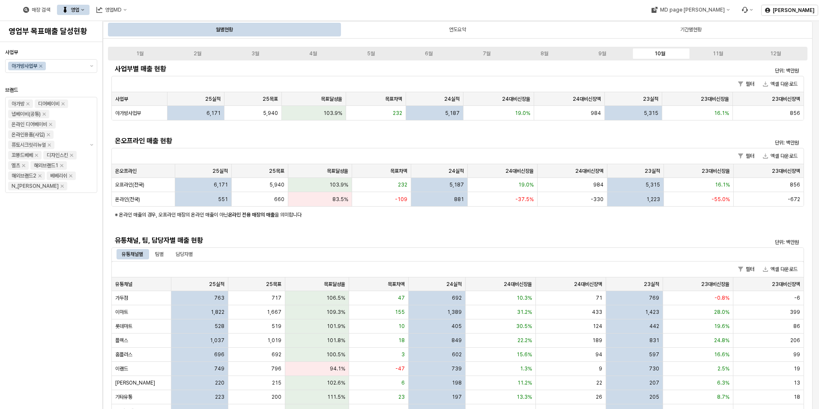  Describe the element at coordinates (140, 54) in the screenshot. I see `label: 1월` at that location.